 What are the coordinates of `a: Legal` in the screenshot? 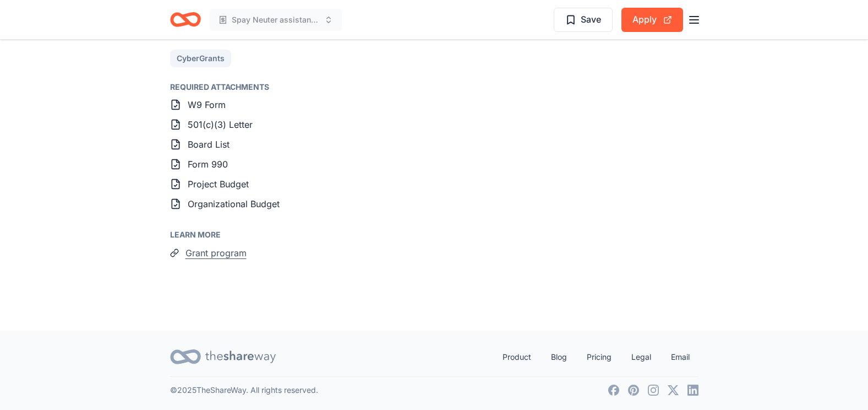 It's located at (641, 357).